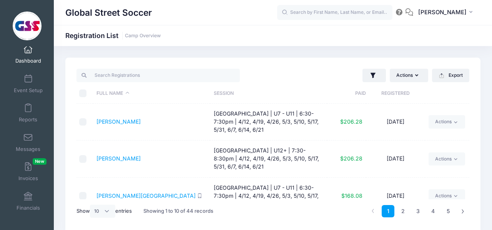 The image size is (492, 230). I want to click on a: 3, so click(418, 211).